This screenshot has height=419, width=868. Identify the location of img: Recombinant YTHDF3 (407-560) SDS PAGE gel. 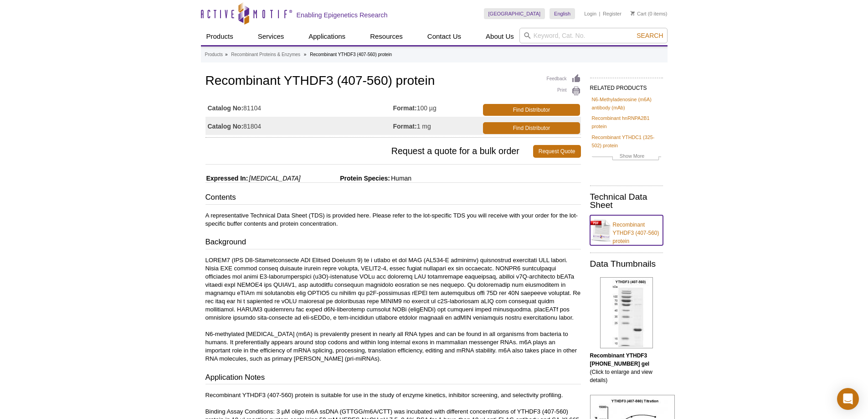
(626, 313).